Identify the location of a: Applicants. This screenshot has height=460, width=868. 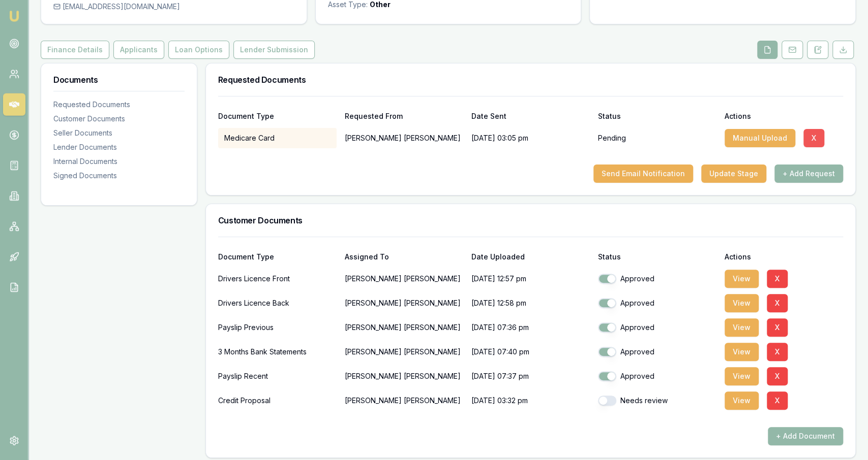
(139, 50).